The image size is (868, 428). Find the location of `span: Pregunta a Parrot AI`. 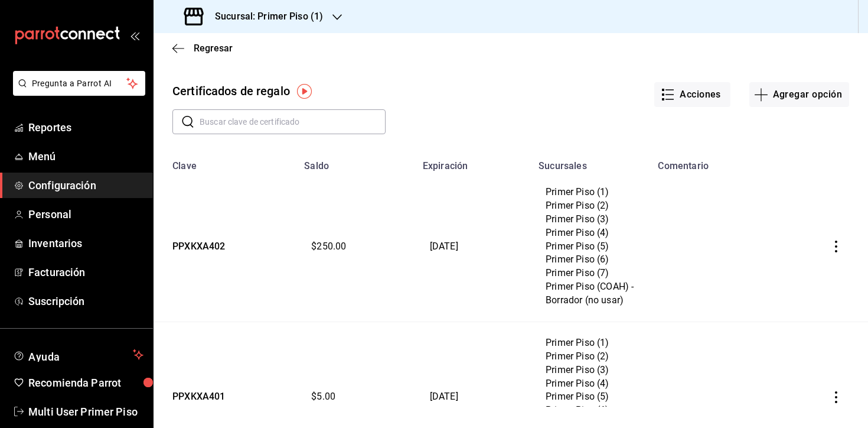

span: Pregunta a Parrot AI is located at coordinates (79, 83).